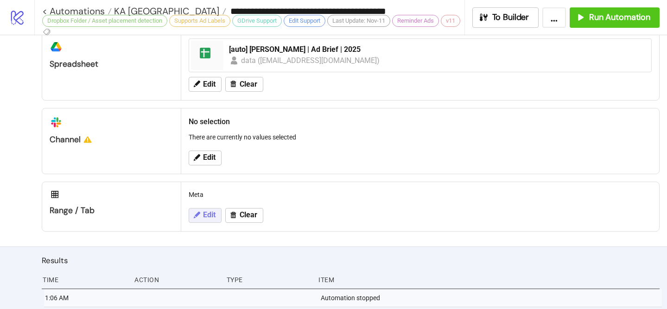  Describe the element at coordinates (350, 261) in the screenshot. I see `h2: Results` at that location.